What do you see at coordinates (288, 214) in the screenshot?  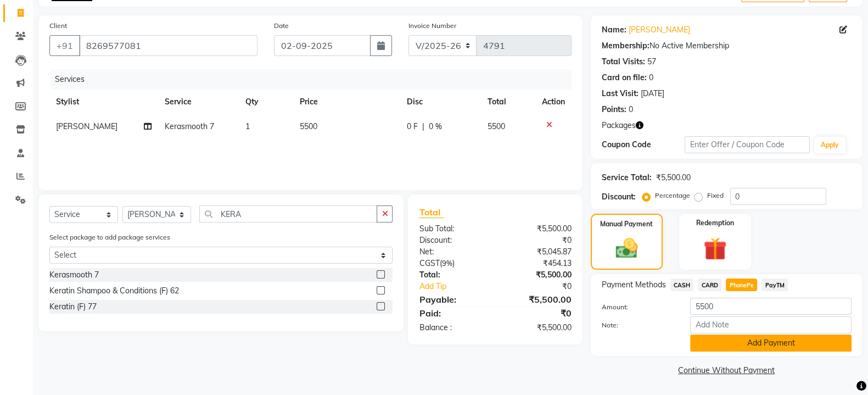 I see `input: Search or Scan` at bounding box center [288, 214].